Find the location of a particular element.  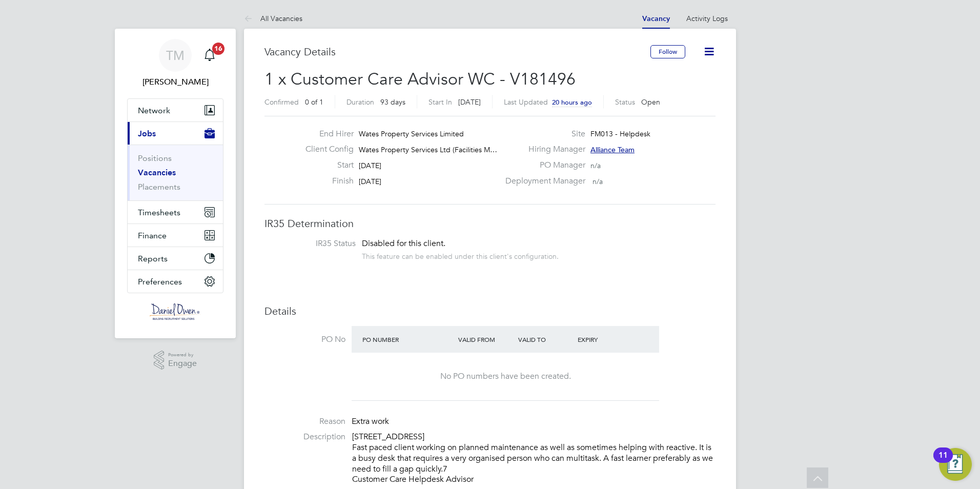

span: 1 x Customer Care Advisor WC - V181496 is located at coordinates (419, 79).